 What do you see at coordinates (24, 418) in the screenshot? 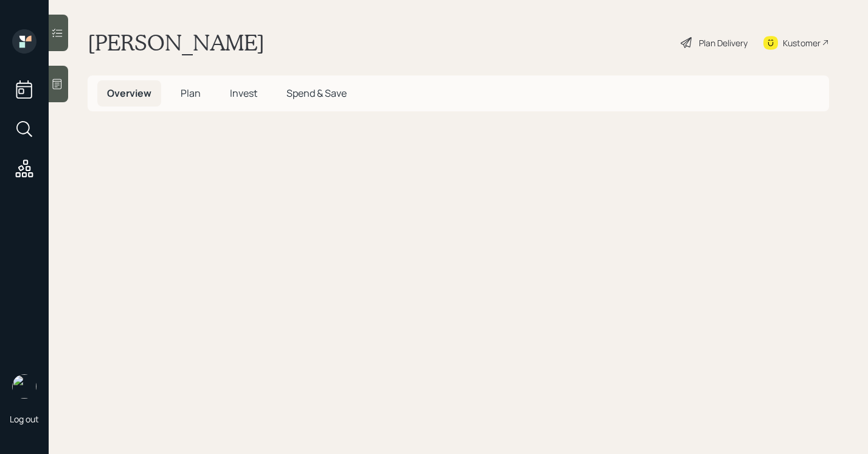
I see `div: Log out` at bounding box center [24, 418].